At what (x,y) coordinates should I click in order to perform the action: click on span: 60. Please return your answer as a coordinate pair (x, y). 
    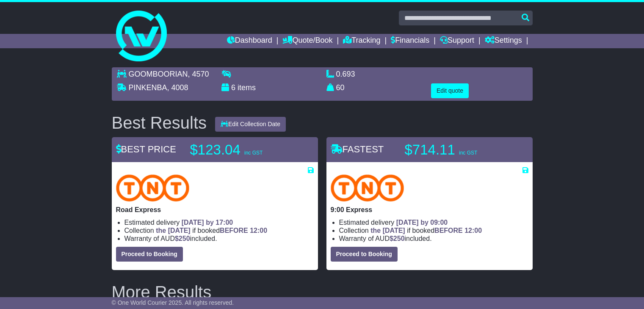
    Looking at the image, I should click on (341, 88).